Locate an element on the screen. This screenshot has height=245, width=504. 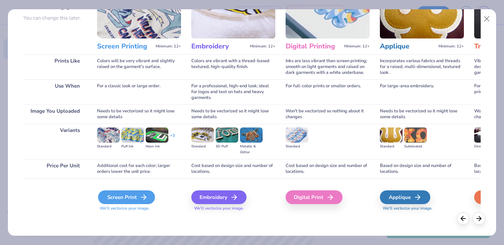
img: 3D Puff is located at coordinates (227, 135).